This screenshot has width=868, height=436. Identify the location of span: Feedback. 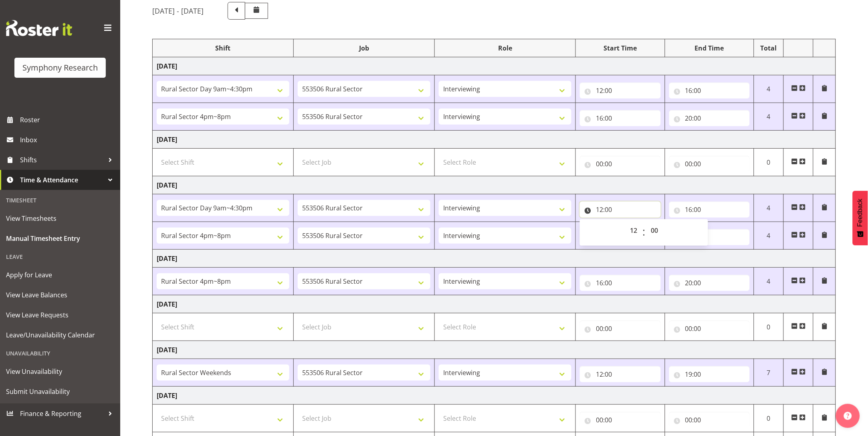
(860, 213).